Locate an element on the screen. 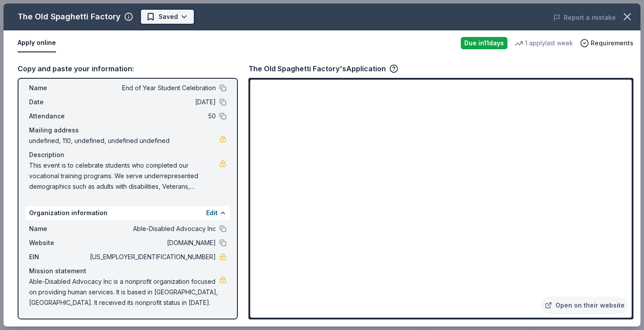  button: Apply online is located at coordinates (36, 43).